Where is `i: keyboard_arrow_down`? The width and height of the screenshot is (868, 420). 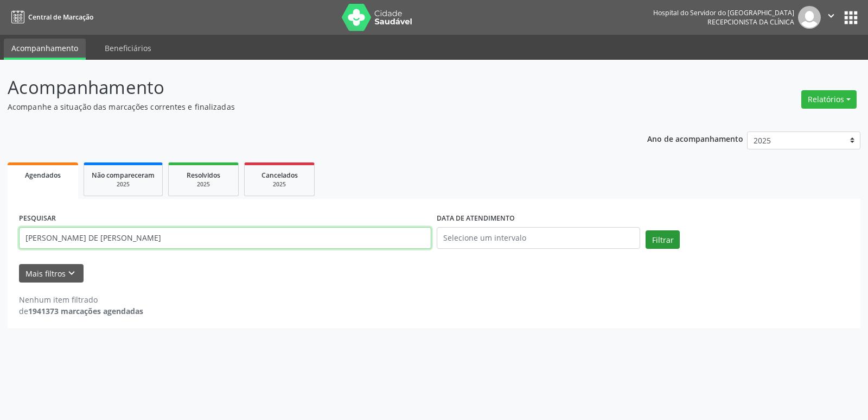
i: keyboard_arrow_down is located at coordinates (72, 273).